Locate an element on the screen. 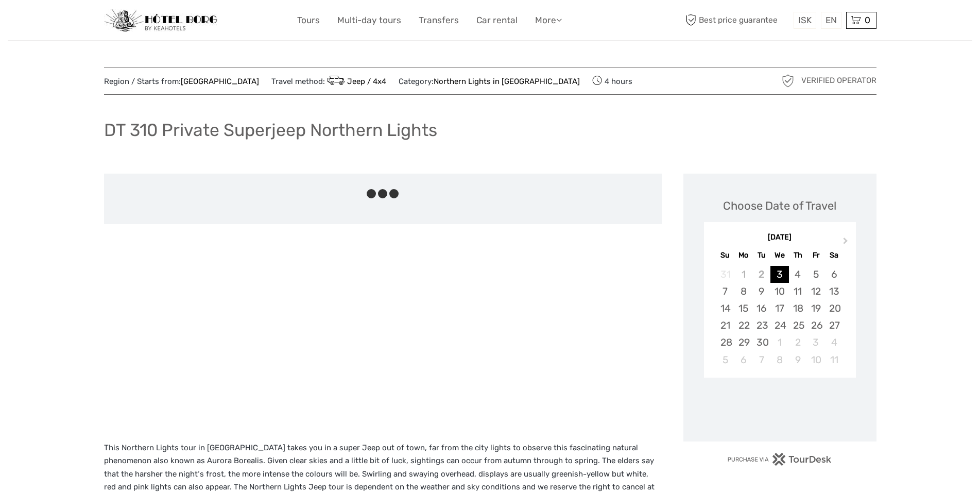 This screenshot has width=980, height=492. div: Su is located at coordinates (725, 255).